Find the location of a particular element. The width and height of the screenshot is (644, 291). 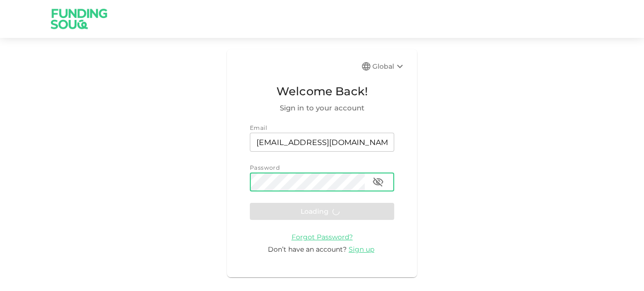

span: Email is located at coordinates (259, 128).